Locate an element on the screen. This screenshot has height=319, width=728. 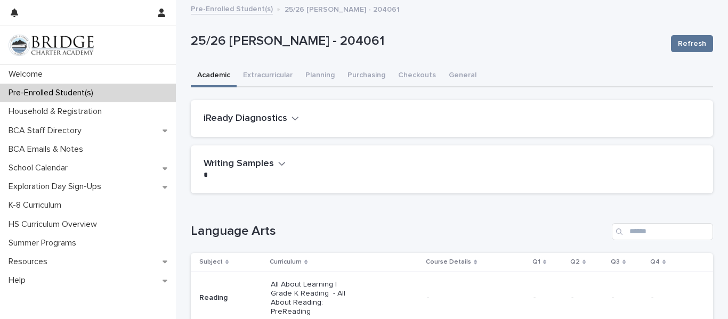
p: School Calendar is located at coordinates (40, 168).